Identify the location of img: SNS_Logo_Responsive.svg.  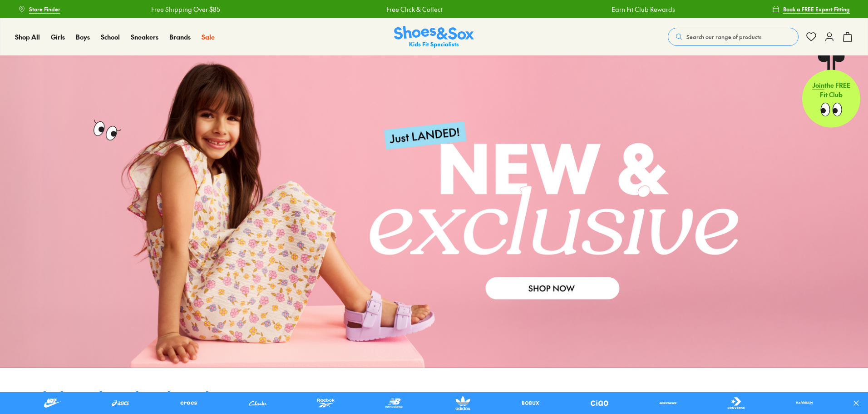
(434, 37).